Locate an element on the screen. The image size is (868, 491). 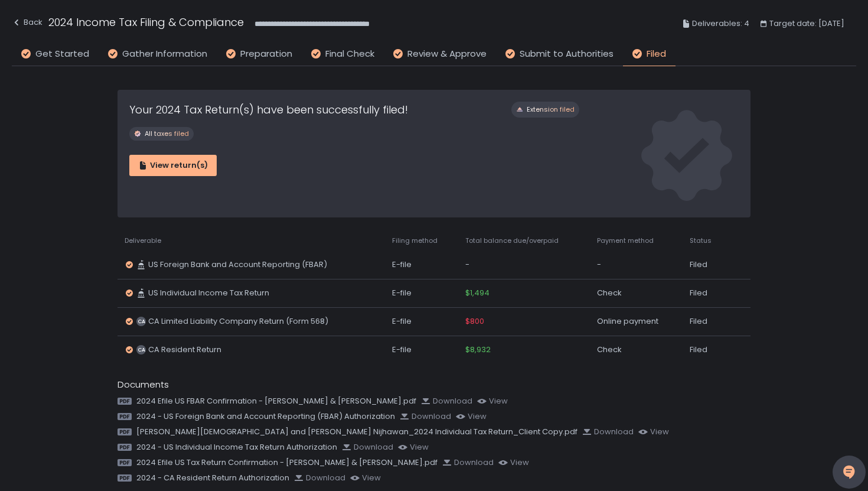
span: Status is located at coordinates (700, 241).